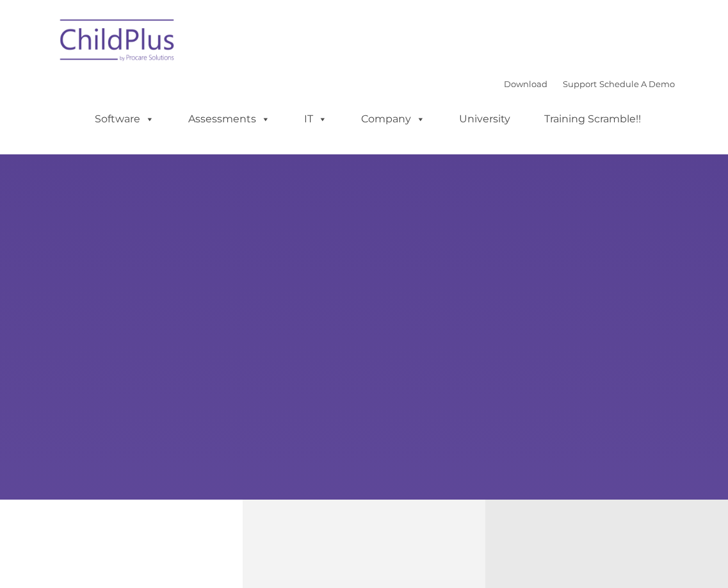  What do you see at coordinates (316, 119) in the screenshot?
I see `a: IT` at bounding box center [316, 119].